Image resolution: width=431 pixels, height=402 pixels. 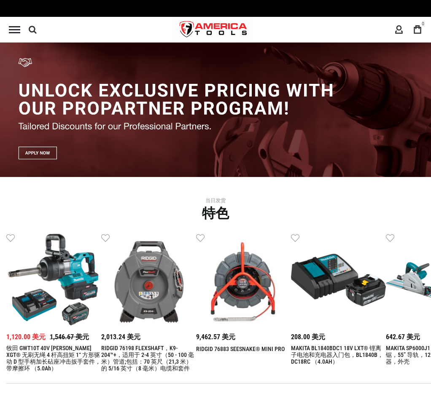 I want to click on img: MAKITA BL1840BDC1 18V LXT® 锂离子电池和充电器入门包，BL1840B，DC18RC （4.0AH）, so click(x=338, y=280).